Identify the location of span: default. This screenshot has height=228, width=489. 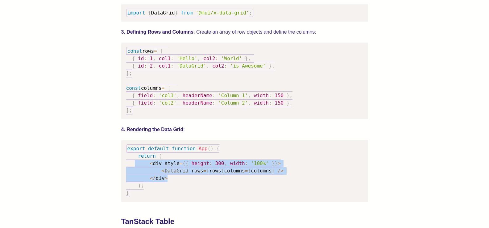
(158, 148).